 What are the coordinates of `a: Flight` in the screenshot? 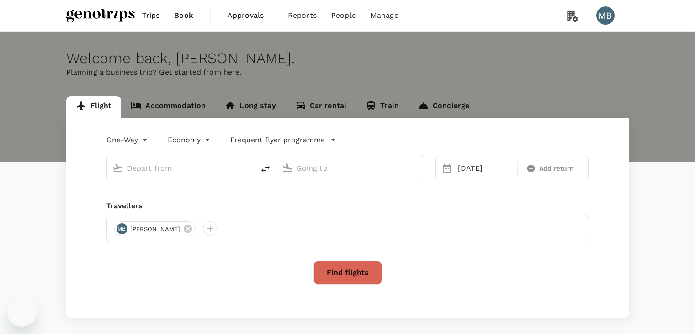 It's located at (94, 107).